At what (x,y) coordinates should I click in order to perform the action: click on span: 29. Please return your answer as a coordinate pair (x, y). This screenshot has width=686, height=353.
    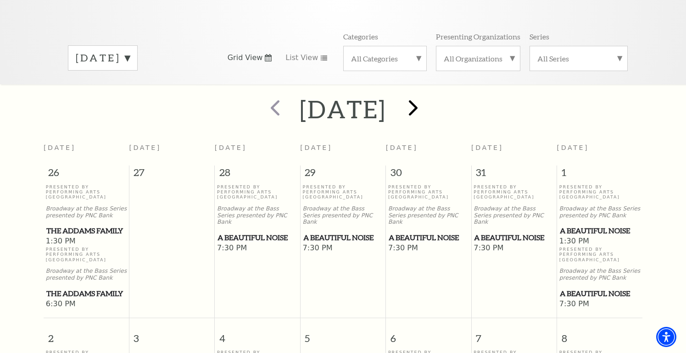
    Looking at the image, I should click on (343, 175).